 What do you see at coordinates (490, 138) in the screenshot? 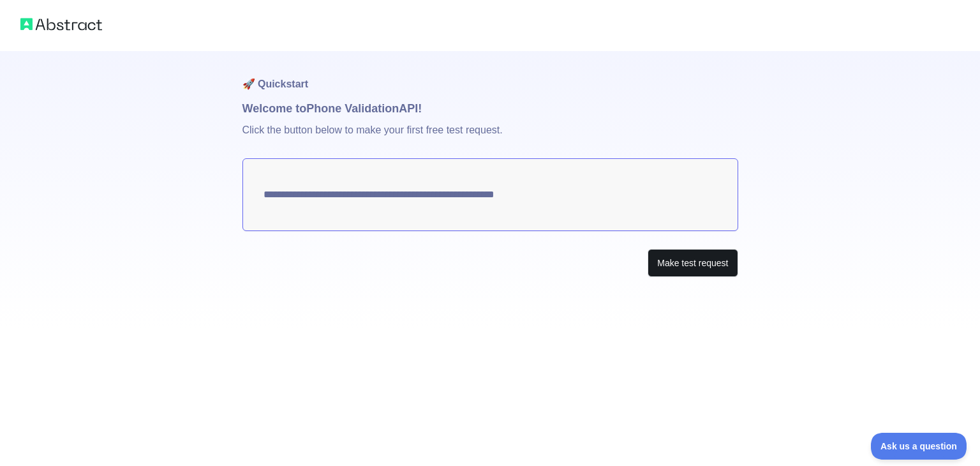
I see `p: Click the button below to make your first free test request.` at bounding box center [490, 138].